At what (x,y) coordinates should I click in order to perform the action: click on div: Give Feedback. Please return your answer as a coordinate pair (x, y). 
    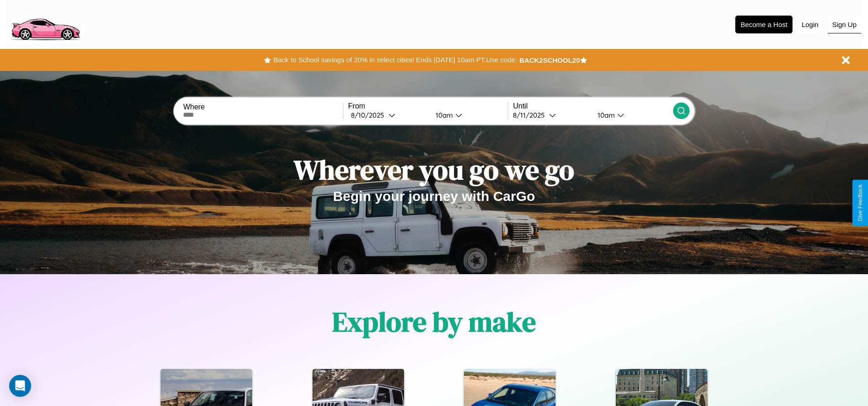
    Looking at the image, I should click on (860, 203).